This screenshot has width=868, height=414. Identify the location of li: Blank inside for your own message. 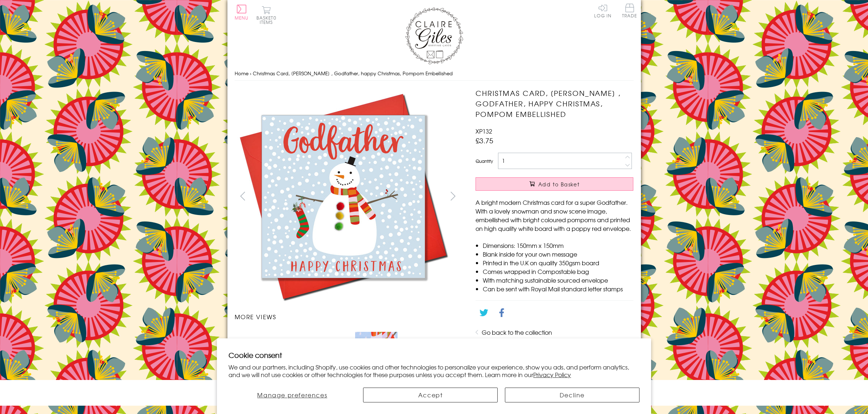
(558, 254).